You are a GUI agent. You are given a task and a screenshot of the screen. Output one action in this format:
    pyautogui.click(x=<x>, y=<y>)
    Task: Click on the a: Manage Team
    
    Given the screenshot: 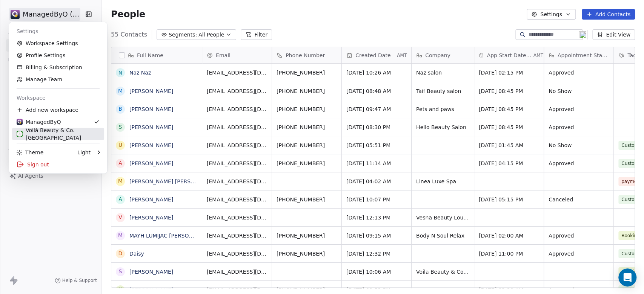 What is the action you would take?
    pyautogui.click(x=58, y=80)
    